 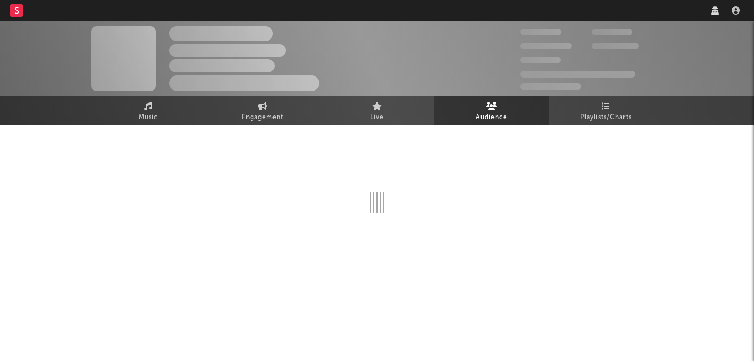 What do you see at coordinates (540, 32) in the screenshot?
I see `span: 300 000` at bounding box center [540, 32].